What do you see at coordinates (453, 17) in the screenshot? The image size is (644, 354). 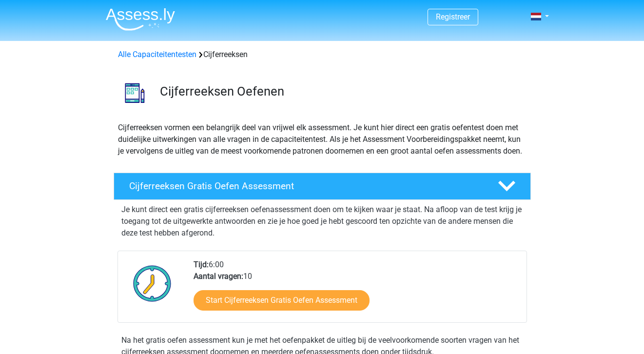 I see `a: Registreer` at bounding box center [453, 17].